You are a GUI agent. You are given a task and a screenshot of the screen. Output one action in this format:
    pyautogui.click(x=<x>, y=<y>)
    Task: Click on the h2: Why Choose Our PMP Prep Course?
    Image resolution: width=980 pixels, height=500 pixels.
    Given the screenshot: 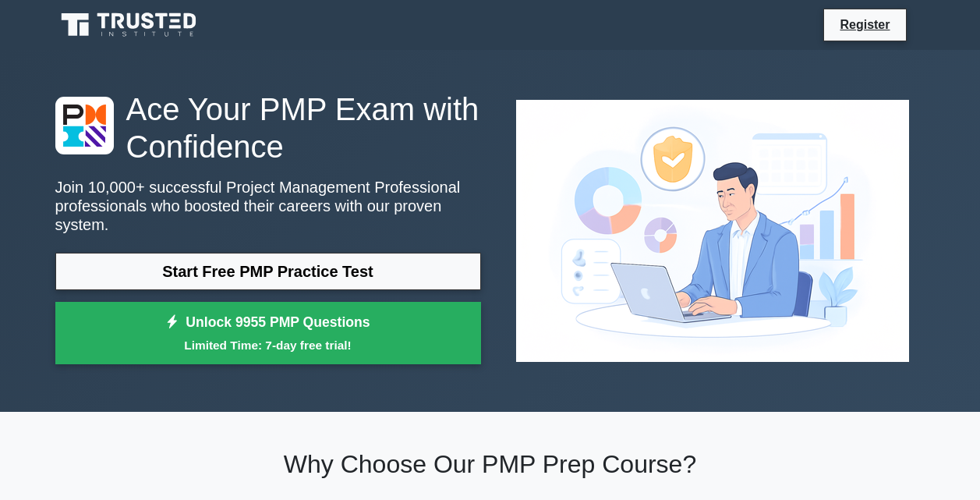 What is the action you would take?
    pyautogui.click(x=491, y=463)
    